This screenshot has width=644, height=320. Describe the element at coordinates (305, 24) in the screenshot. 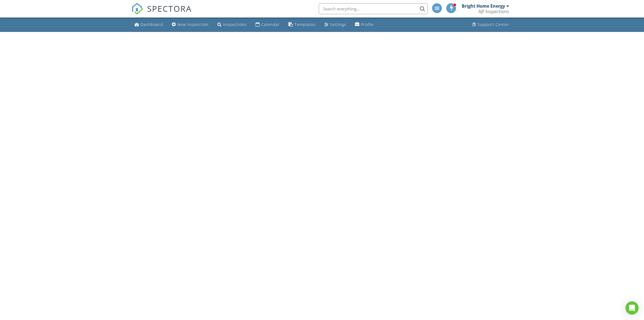

I see `div: Templates` at that location.